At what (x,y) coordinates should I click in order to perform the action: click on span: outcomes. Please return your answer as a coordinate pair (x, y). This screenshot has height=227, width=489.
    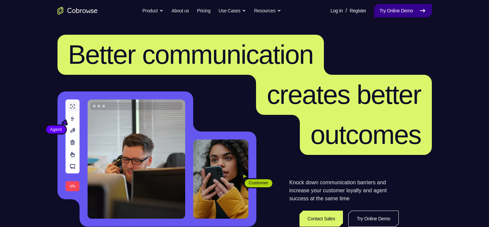
    Looking at the image, I should click on (366, 135).